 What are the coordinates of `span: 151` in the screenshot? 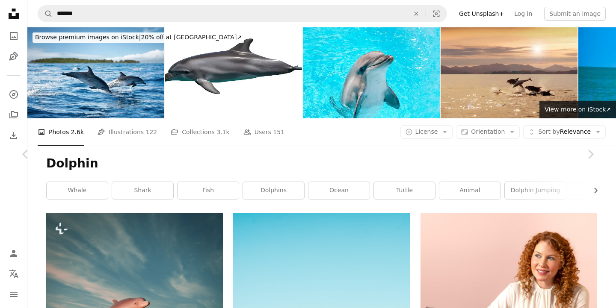 It's located at (279, 132).